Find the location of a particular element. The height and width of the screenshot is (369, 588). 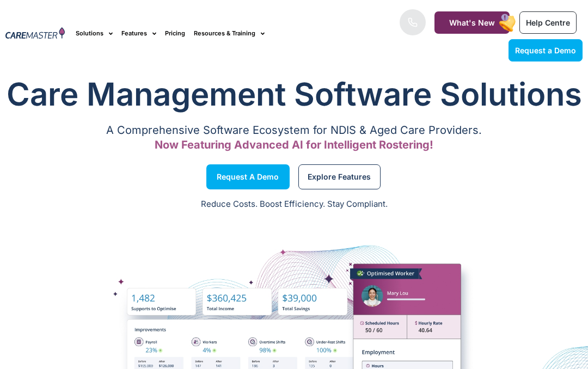

a: Solutions is located at coordinates (94, 33).